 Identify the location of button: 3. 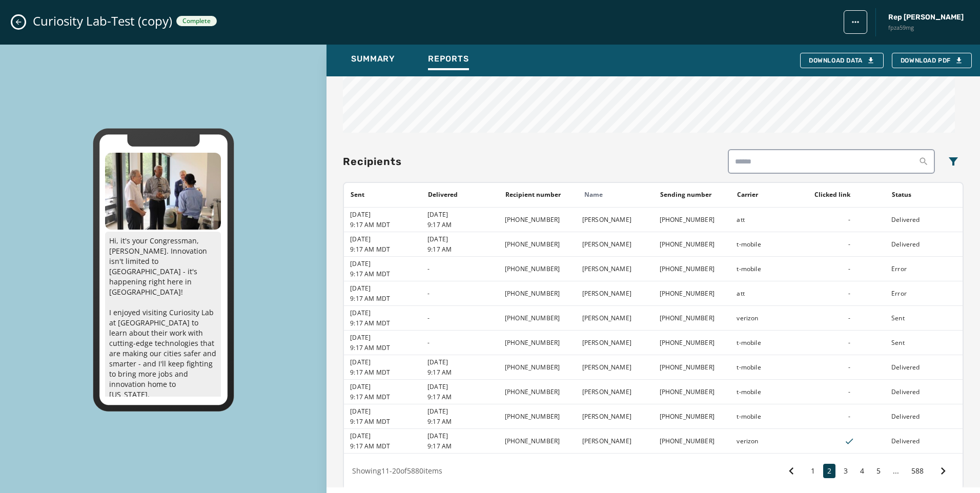
(846, 472).